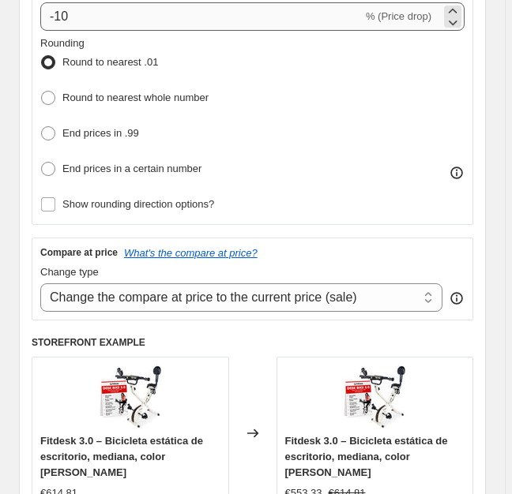 Image resolution: width=512 pixels, height=494 pixels. What do you see at coordinates (100, 133) in the screenshot?
I see `span: End prices in .99` at bounding box center [100, 133].